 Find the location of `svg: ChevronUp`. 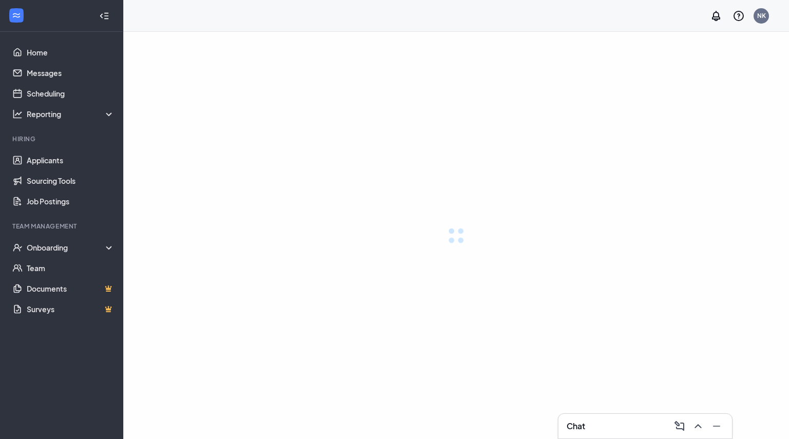

svg: ChevronUp is located at coordinates (698, 427).